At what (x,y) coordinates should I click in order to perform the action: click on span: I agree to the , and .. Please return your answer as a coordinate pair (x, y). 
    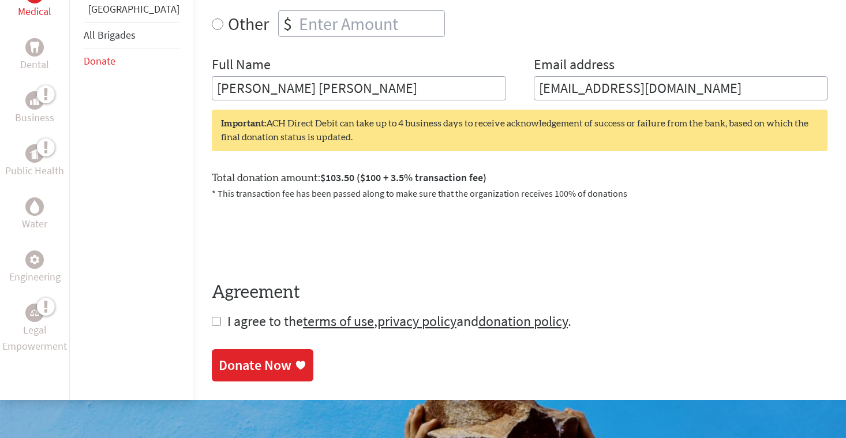
    Looking at the image, I should click on (399, 321).